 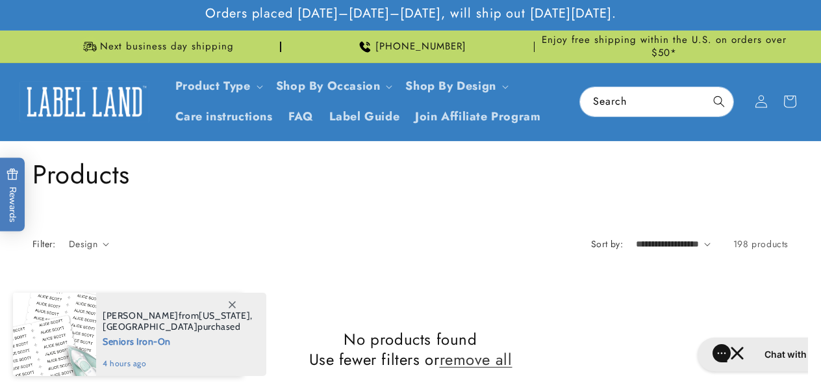 What do you see at coordinates (328, 86) in the screenshot?
I see `span: Shop By Occasion` at bounding box center [328, 86].